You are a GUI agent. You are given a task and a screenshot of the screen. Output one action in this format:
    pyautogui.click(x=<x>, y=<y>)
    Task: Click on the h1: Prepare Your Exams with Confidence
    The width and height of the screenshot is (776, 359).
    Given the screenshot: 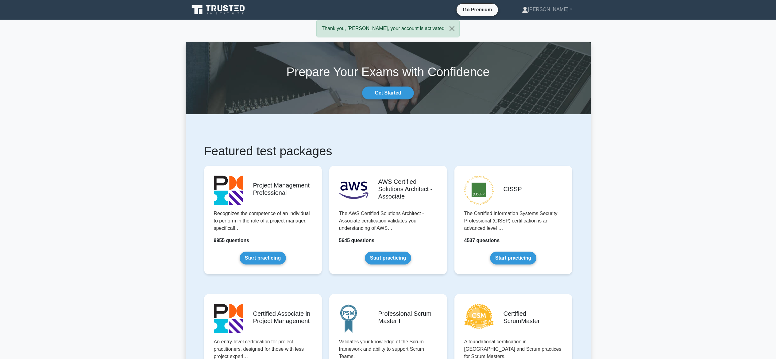 What is the action you would take?
    pyautogui.click(x=388, y=72)
    